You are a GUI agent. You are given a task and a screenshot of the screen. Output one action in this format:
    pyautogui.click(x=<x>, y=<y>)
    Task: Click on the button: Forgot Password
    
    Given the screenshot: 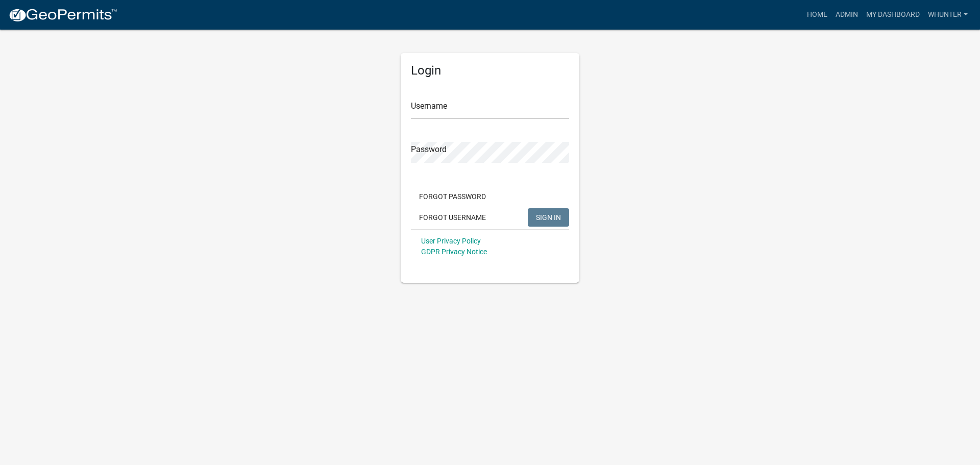 What is the action you would take?
    pyautogui.click(x=452, y=197)
    